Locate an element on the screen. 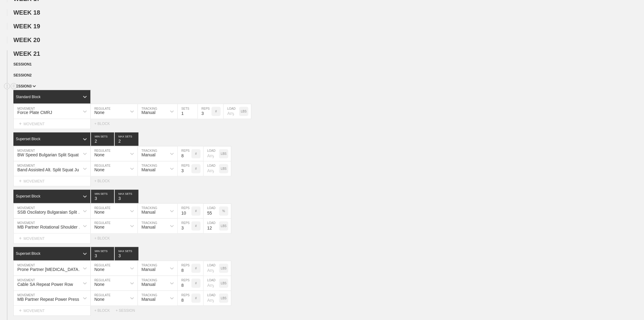 The width and height of the screenshot is (644, 320). div: + SESSION is located at coordinates (128, 311).